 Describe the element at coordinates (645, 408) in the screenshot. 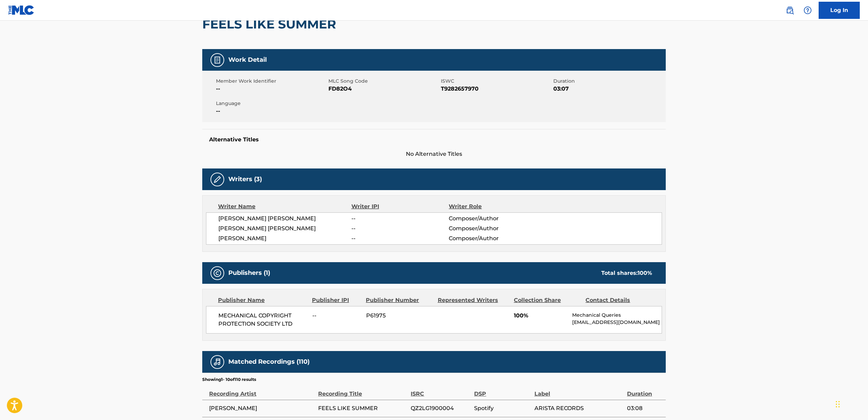

I see `span: 03:08` at that location.